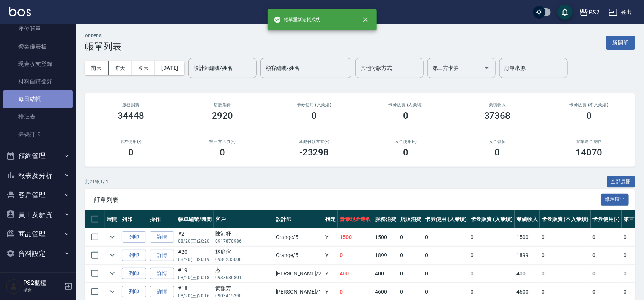 This screenshot has width=644, height=300. I want to click on button: 登出, so click(620, 12).